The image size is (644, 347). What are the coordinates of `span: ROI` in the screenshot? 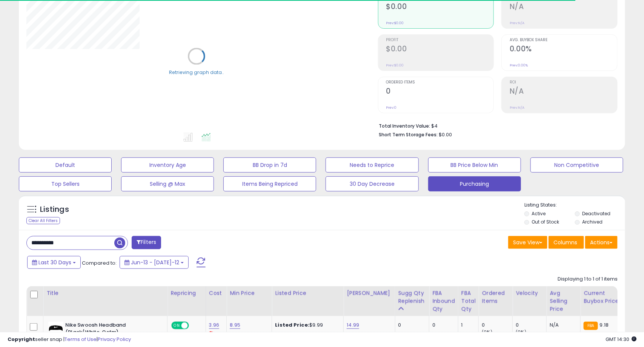 It's located at (564, 82).